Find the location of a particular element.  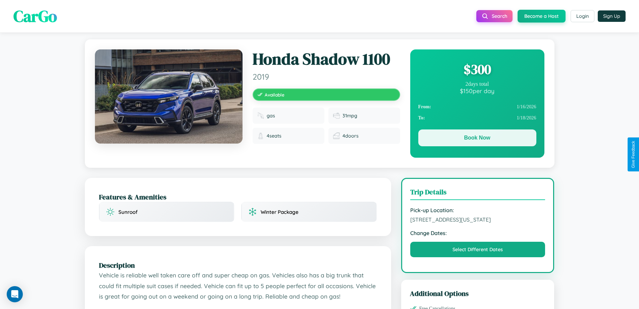

span: Winter Package is located at coordinates (280, 211).